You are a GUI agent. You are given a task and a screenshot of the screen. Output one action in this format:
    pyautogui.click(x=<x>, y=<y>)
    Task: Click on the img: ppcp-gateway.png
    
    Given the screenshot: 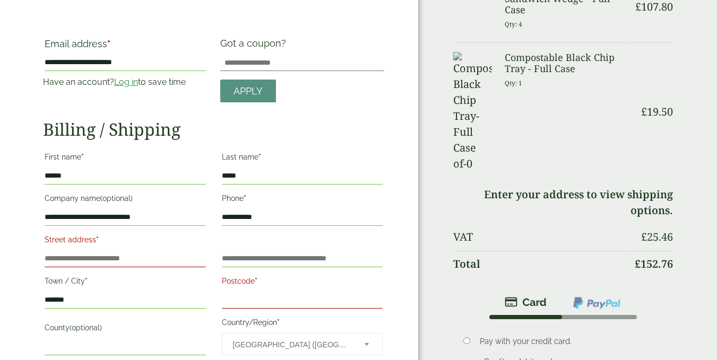 What is the action you would take?
    pyautogui.click(x=596, y=303)
    